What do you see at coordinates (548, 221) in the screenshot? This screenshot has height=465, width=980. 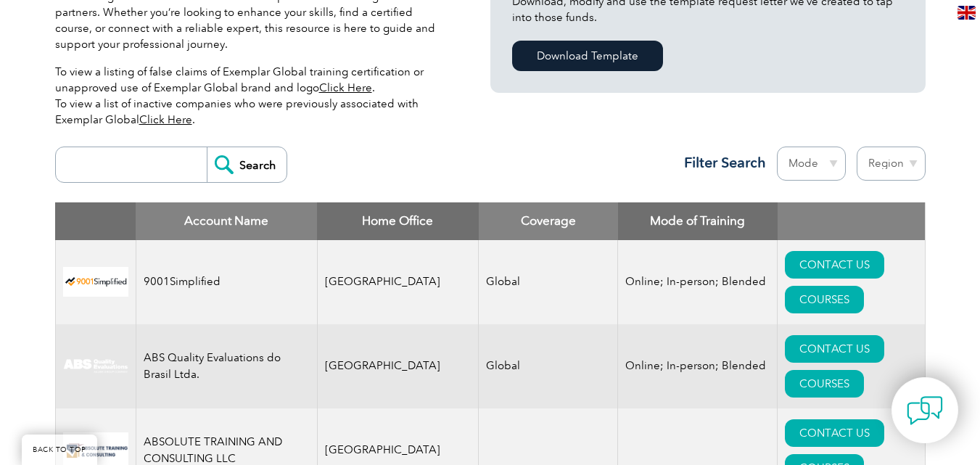 I see `th: Coverage: activate to sort column ascending` at bounding box center [548, 221].